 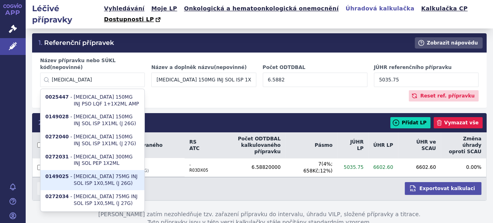 I want to click on a: Onkologická a hematoonkologická onemocnění, so click(x=262, y=8).